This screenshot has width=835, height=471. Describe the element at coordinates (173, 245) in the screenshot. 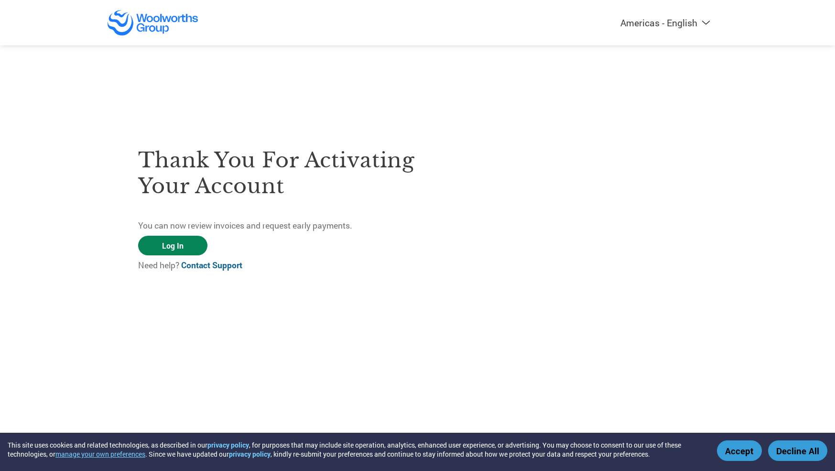

I see `a: Log In` at that location.